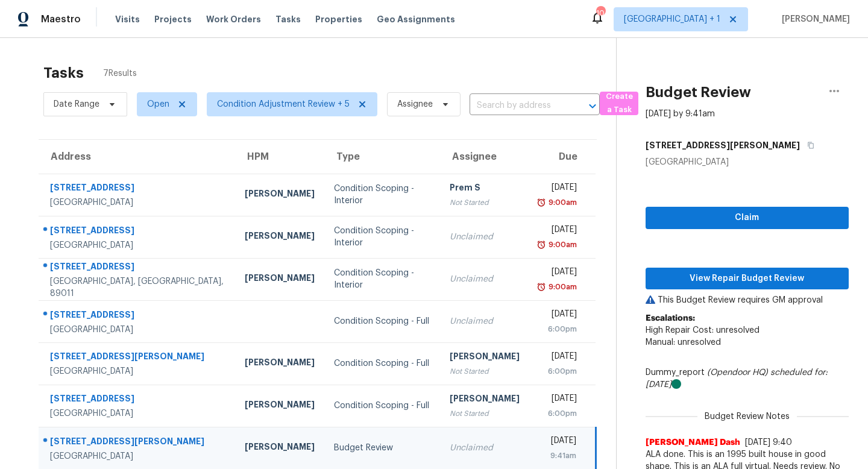 The height and width of the screenshot is (469, 868). What do you see at coordinates (158, 104) in the screenshot?
I see `span: Open` at bounding box center [158, 104].